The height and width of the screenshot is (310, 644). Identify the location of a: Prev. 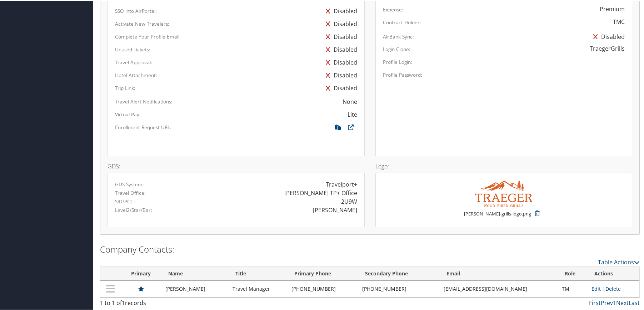
(607, 302).